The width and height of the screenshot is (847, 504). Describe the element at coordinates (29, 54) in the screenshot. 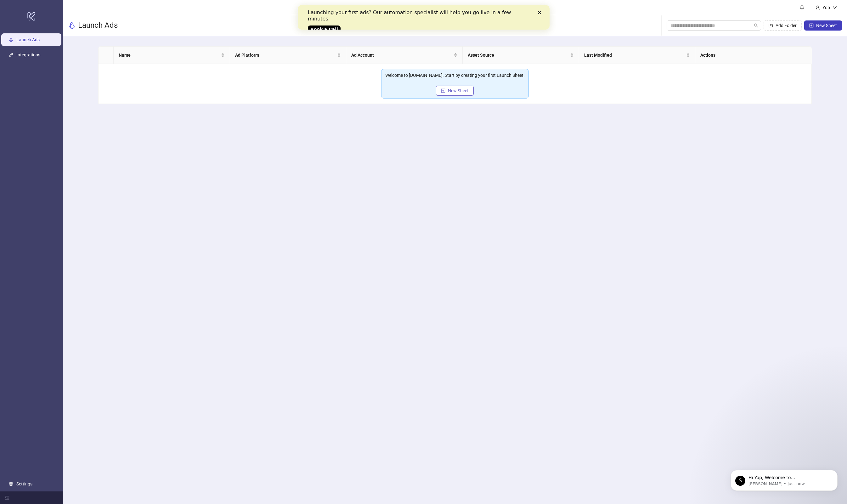

I see `a: Integrations` at that location.